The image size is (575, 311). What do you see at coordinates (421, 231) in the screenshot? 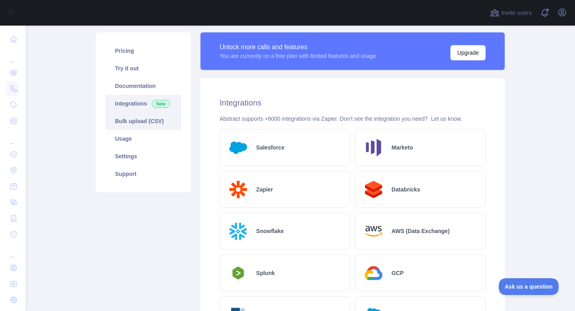
I see `h2: AWS (Data Exchange)` at bounding box center [421, 231].